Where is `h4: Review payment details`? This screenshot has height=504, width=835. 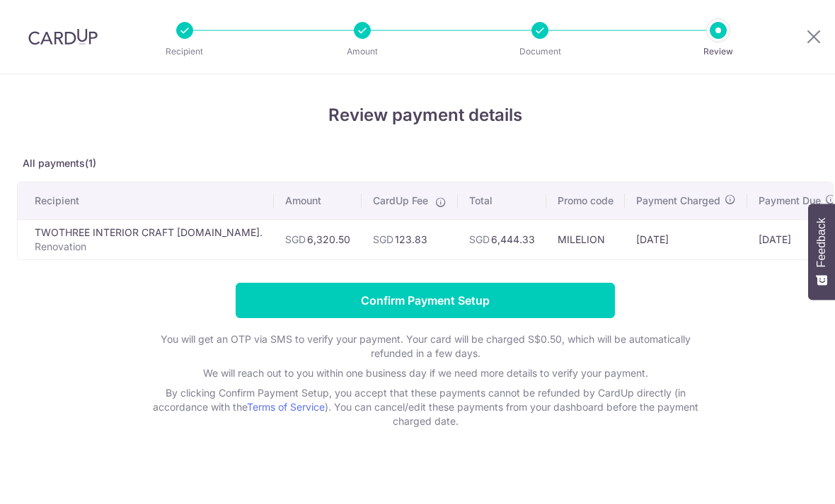 h4: Review payment details is located at coordinates (425, 115).